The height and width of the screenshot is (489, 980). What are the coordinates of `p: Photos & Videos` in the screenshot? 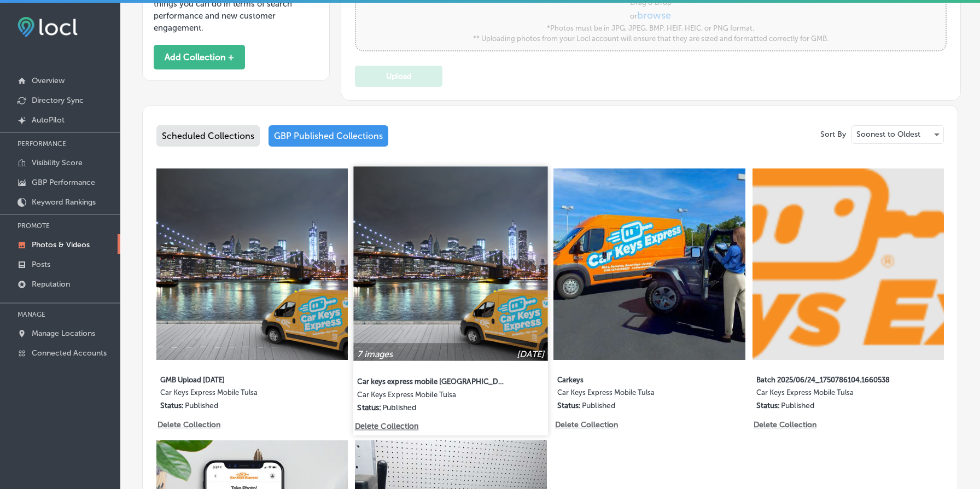 It's located at (61, 245).